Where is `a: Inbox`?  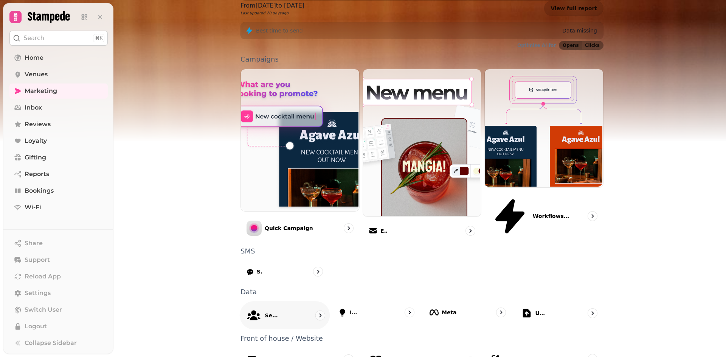 a: Inbox is located at coordinates (59, 108).